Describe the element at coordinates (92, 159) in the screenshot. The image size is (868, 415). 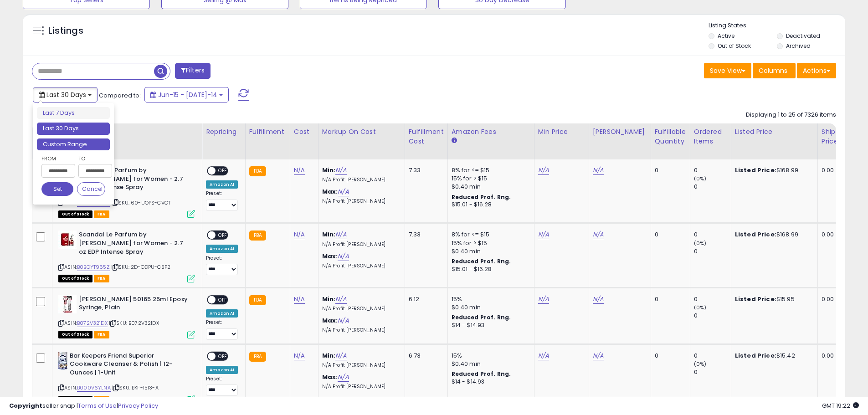
I see `label: To` at that location.